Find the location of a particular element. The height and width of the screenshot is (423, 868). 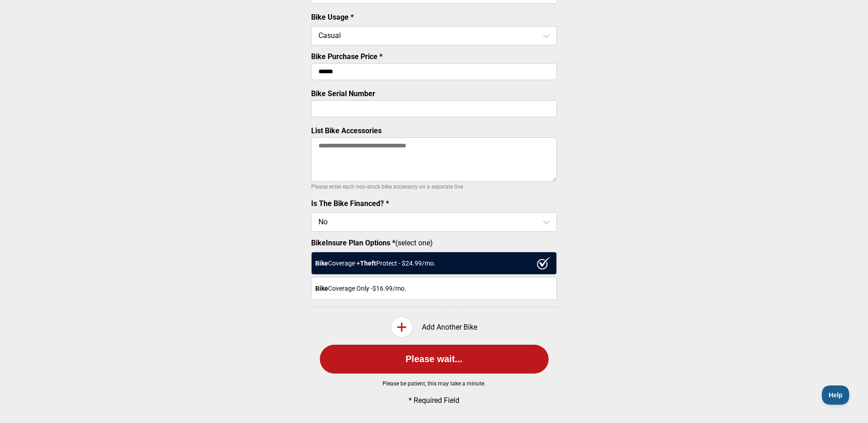

button: Please wait... is located at coordinates (434, 359).